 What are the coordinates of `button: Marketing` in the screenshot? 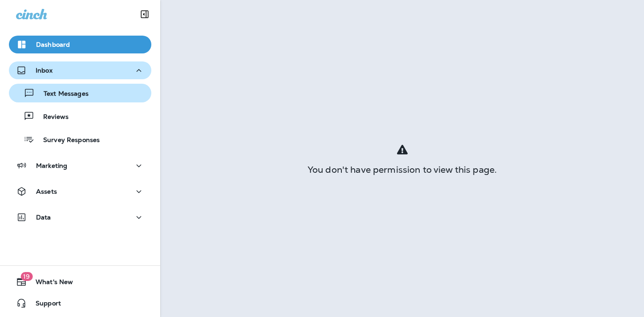 It's located at (80, 166).